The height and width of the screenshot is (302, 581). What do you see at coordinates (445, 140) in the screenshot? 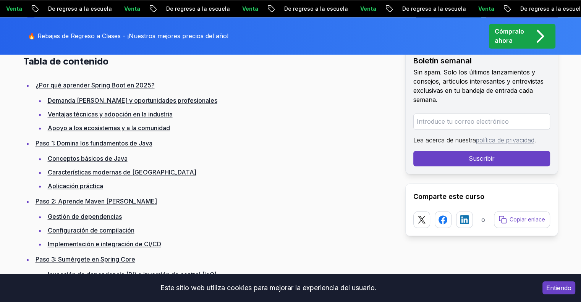
I see `font: Lea acerca de nuestra` at bounding box center [445, 140].